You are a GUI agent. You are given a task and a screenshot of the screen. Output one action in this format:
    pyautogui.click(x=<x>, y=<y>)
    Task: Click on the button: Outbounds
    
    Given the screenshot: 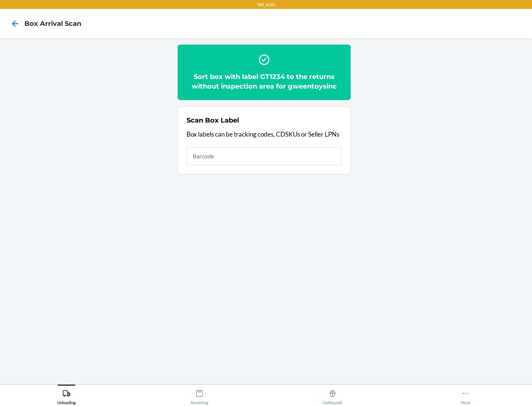 What is the action you would take?
    pyautogui.click(x=333, y=394)
    